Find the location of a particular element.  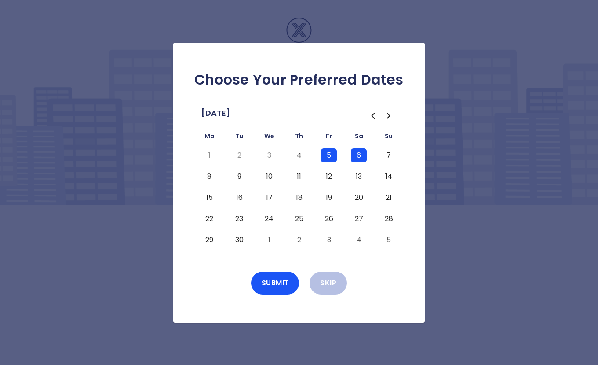

button: Saturday, September 13th, 2025 is located at coordinates (359, 176).